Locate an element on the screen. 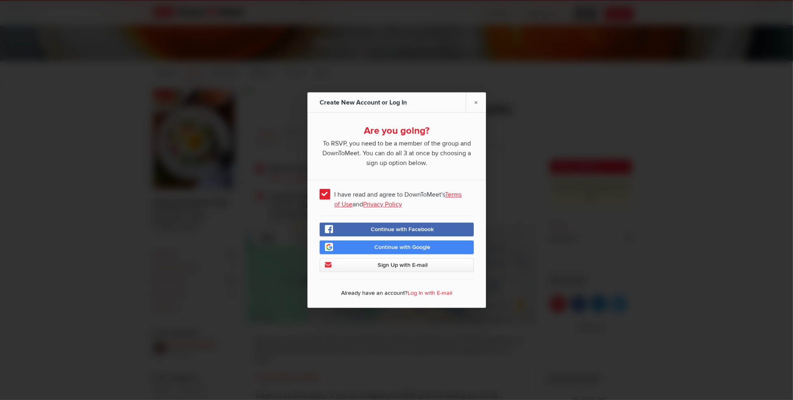  span: I have read and agree to DownToMeet's and is located at coordinates (397, 194).